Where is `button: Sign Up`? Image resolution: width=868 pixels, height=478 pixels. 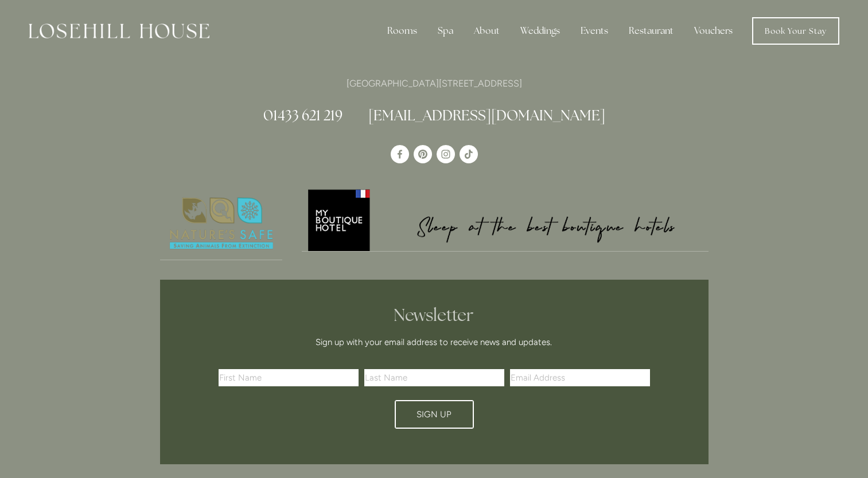
button: Sign Up is located at coordinates (434, 414).